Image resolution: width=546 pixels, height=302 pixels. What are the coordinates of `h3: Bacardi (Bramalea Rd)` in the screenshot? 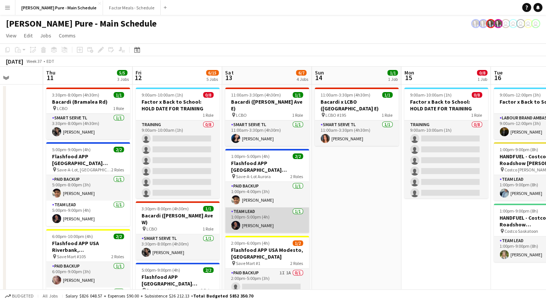 It's located at (88, 102).